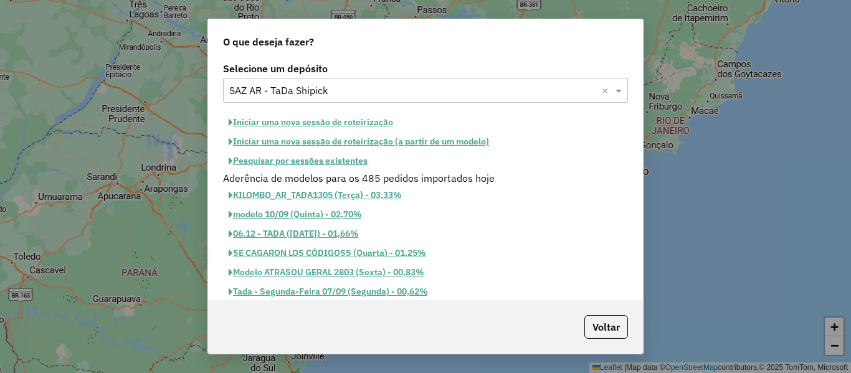 The image size is (851, 373). I want to click on label: Selecione um depósito, so click(425, 69).